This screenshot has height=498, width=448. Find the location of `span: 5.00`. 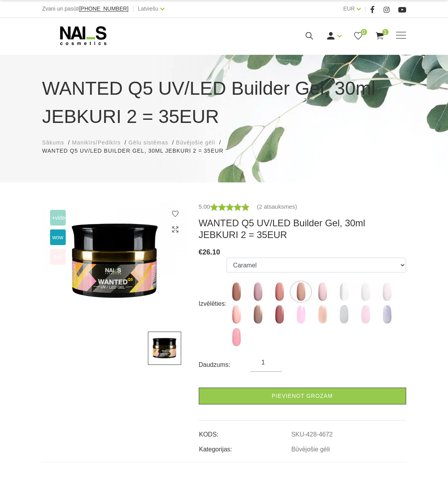

span: 5.00 is located at coordinates (204, 206).